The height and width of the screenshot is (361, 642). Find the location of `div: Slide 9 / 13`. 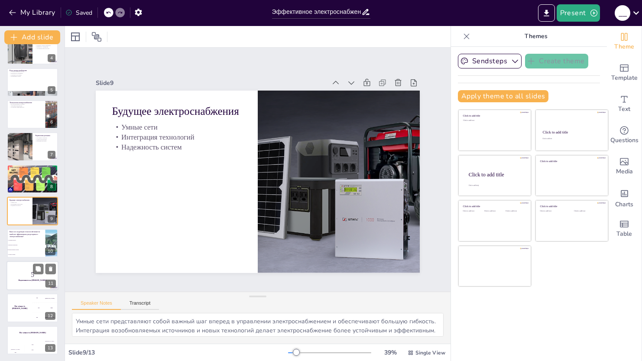

div: Slide 9 / 13 is located at coordinates (178, 352).